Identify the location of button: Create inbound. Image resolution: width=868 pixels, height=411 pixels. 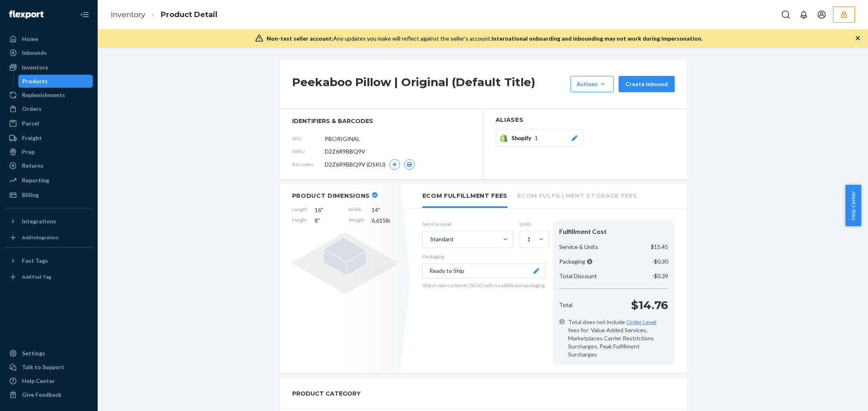
(646, 84).